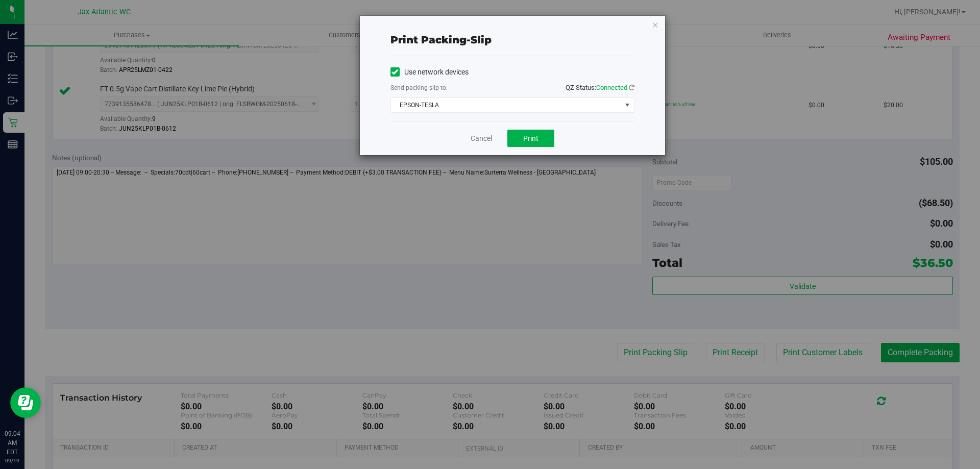 The image size is (980, 469). Describe the element at coordinates (506, 105) in the screenshot. I see `span: EPSON-TESLA` at that location.